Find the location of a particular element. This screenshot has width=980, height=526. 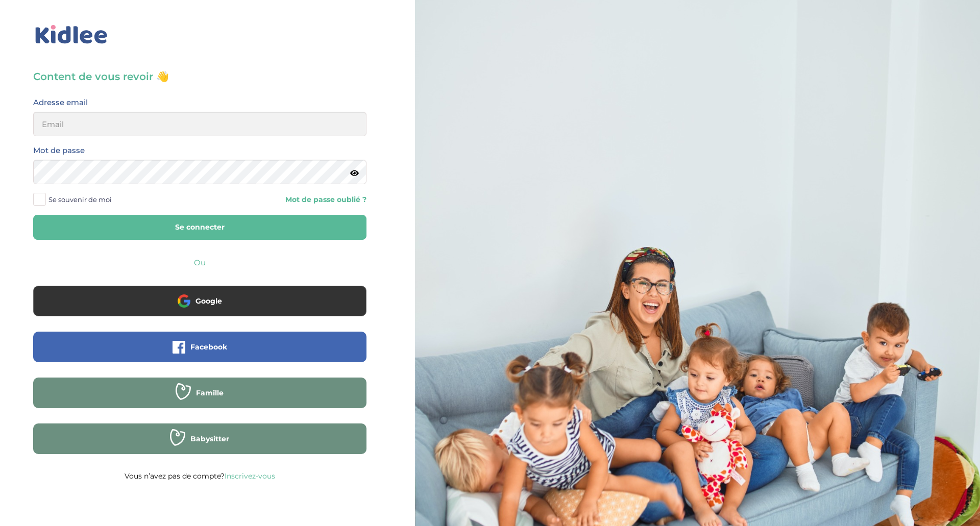

input: Email is located at coordinates (200, 124).